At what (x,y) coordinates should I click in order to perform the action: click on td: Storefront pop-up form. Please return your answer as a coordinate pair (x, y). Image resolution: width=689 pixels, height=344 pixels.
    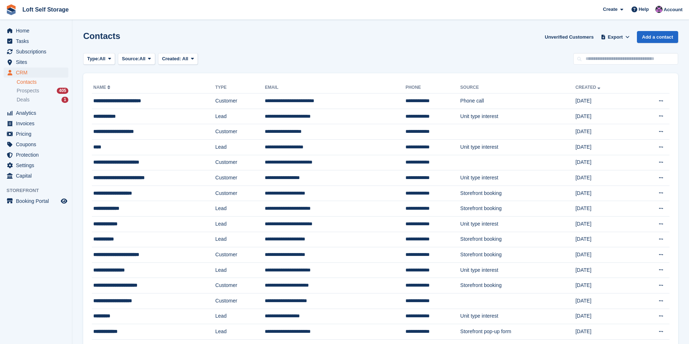
    Looking at the image, I should click on (518, 332).